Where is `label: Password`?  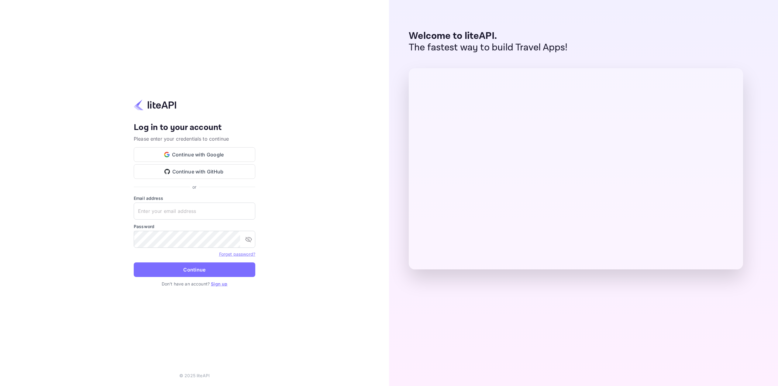 label: Password is located at coordinates (195, 226).